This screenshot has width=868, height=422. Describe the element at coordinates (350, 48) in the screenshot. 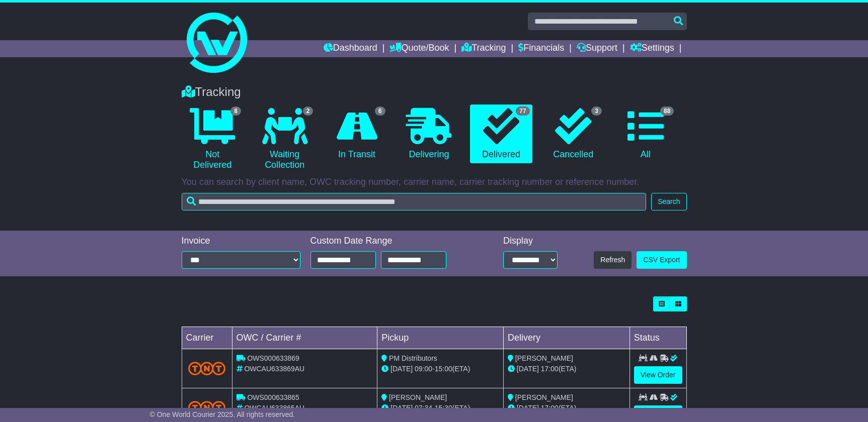

I see `a: Dashboard` at that location.